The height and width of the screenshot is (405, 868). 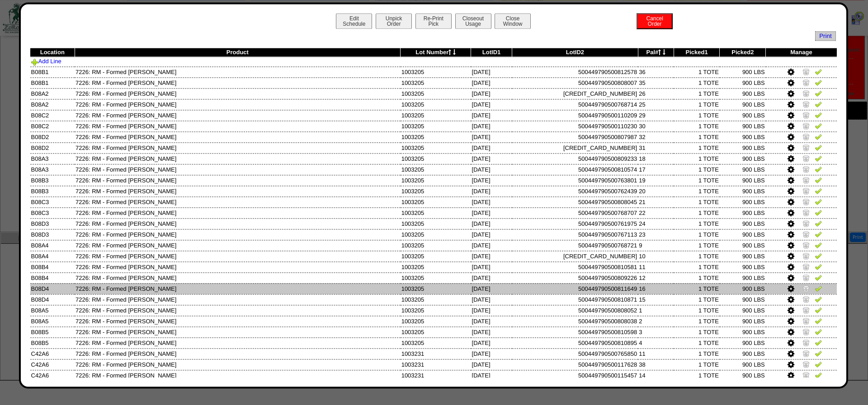 What do you see at coordinates (575, 82) in the screenshot?
I see `td: 500449790500808007` at bounding box center [575, 82].